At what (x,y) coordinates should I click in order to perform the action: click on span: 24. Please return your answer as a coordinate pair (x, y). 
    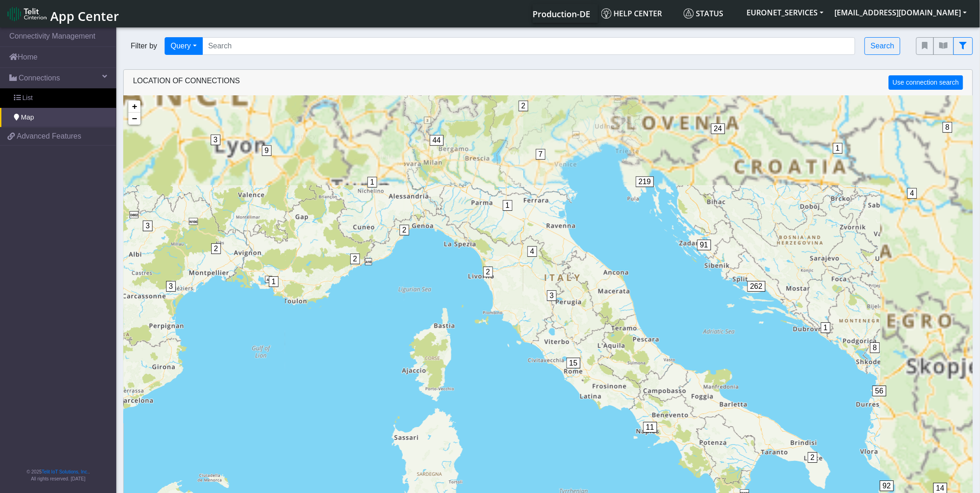
    Looking at the image, I should click on (718, 128).